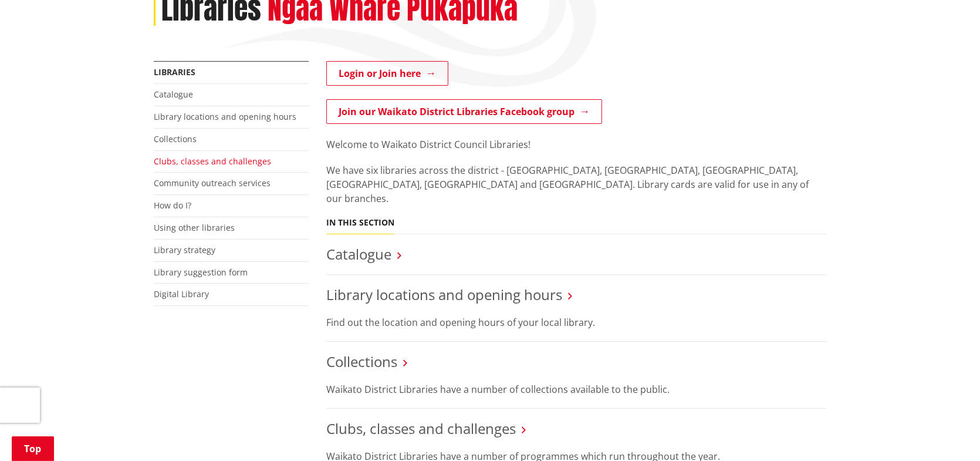 This screenshot has width=980, height=461. What do you see at coordinates (200, 272) in the screenshot?
I see `a: Library suggestion form` at bounding box center [200, 272].